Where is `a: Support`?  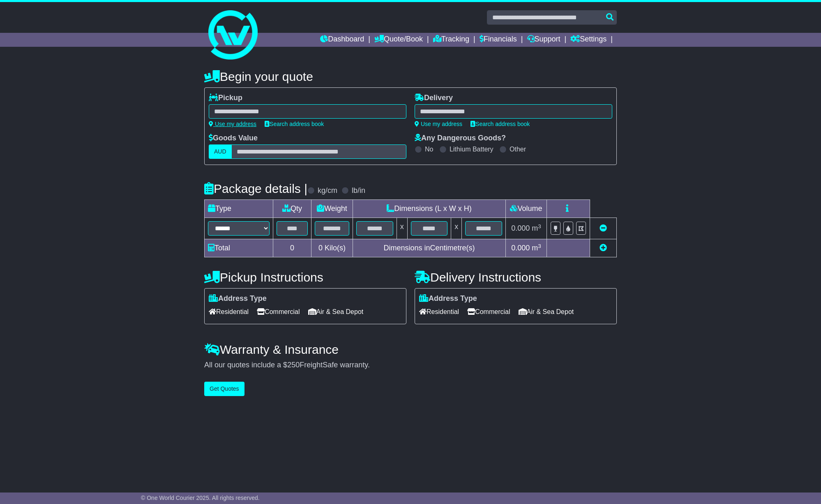 a: Support is located at coordinates (544, 40).